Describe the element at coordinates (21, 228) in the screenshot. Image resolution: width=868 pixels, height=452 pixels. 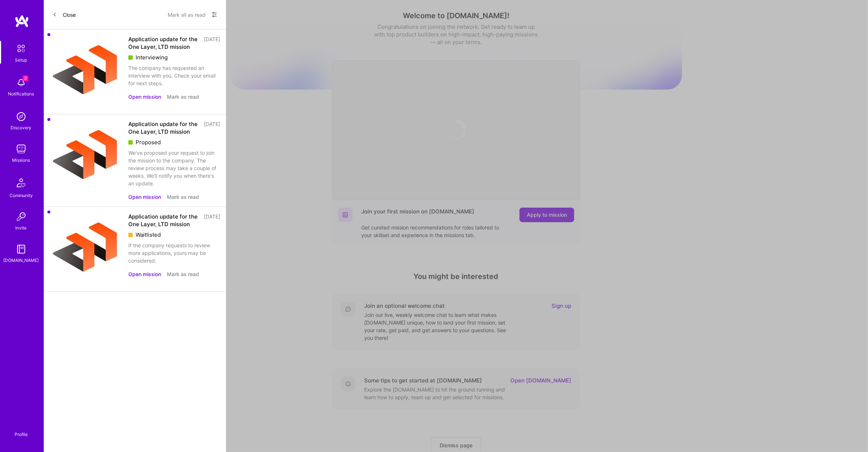
I see `div: Invite` at that location.